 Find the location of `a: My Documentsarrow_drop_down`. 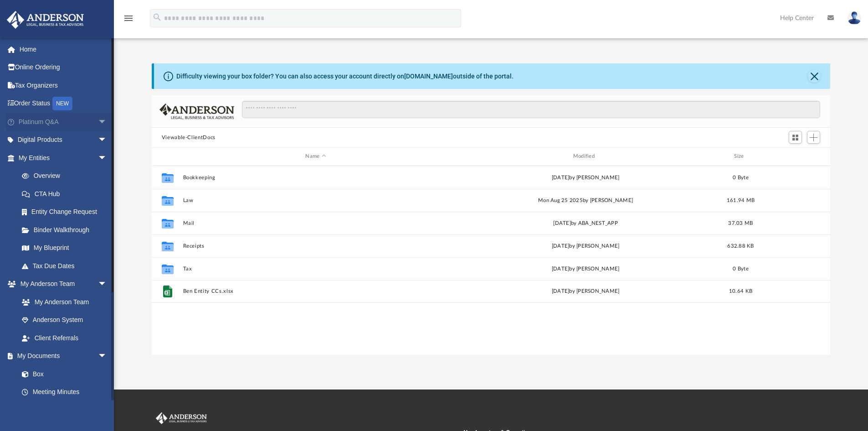

a: My Documentsarrow_drop_down is located at coordinates (61, 356).